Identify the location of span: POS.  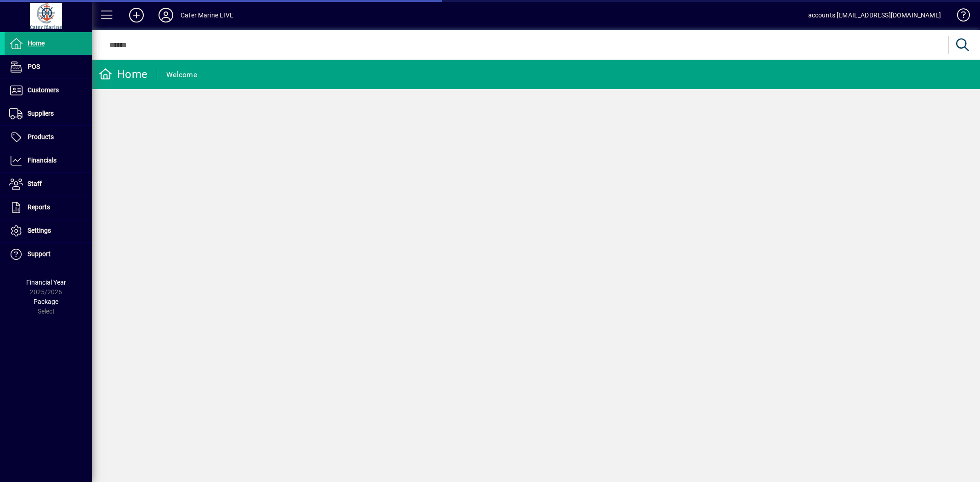
(33, 67).